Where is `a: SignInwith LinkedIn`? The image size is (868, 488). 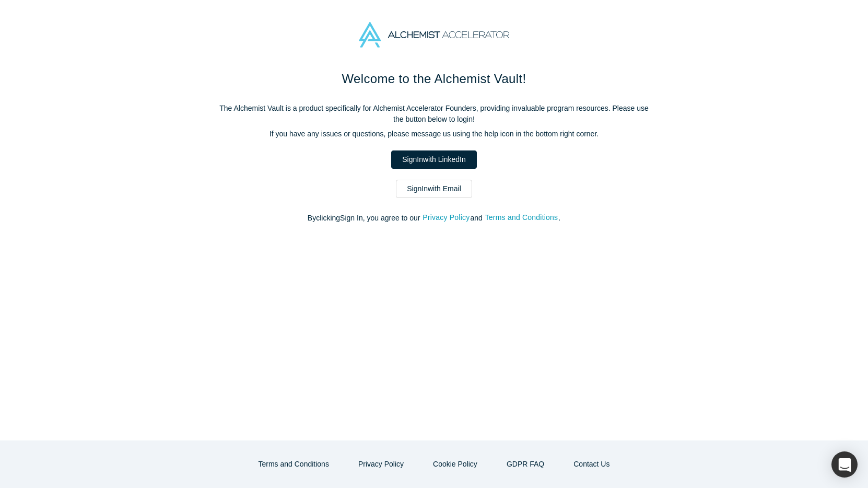
a: SignInwith LinkedIn is located at coordinates (433, 159).